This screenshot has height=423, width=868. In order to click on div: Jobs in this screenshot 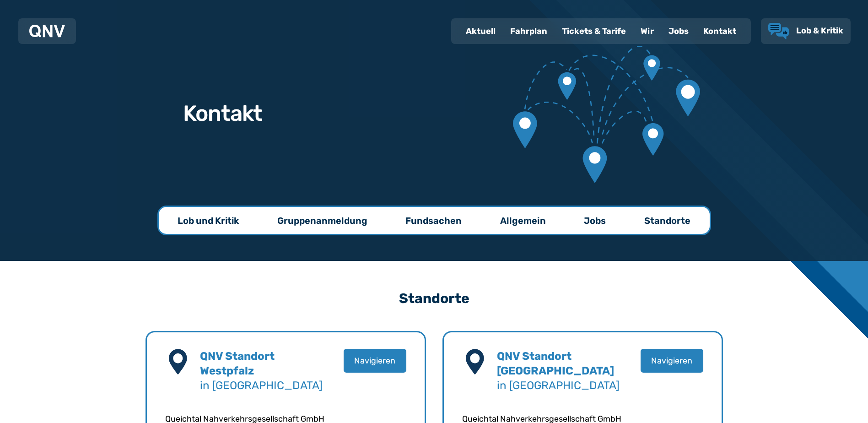, I will do `click(679, 31)`.